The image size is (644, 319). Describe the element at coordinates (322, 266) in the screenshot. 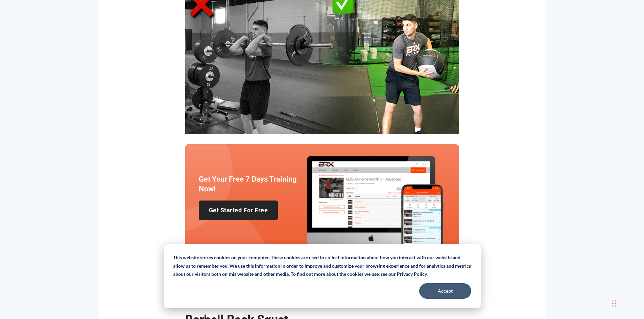

I see `p: This website stores cookies on your computer. These cookies are used to collect information about...` at that location.